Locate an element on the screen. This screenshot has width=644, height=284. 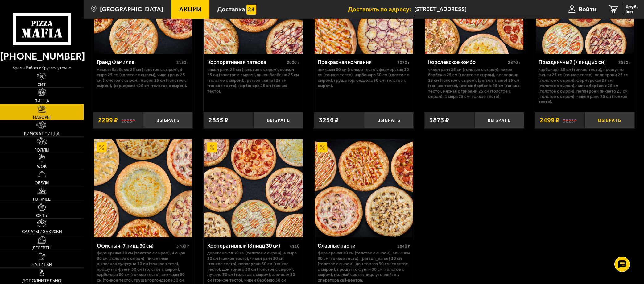
p: Чикен Ранч 25 см (толстое с сыром), Дракон 25 см (толстое с сыром), Чикен Барбекю 25 см (толстое ... is located at coordinates (253, 81).